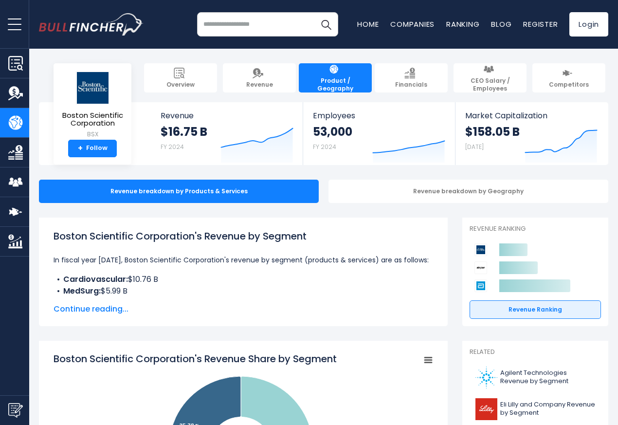 The image size is (618, 425). What do you see at coordinates (569, 85) in the screenshot?
I see `span: Competitors` at bounding box center [569, 85].